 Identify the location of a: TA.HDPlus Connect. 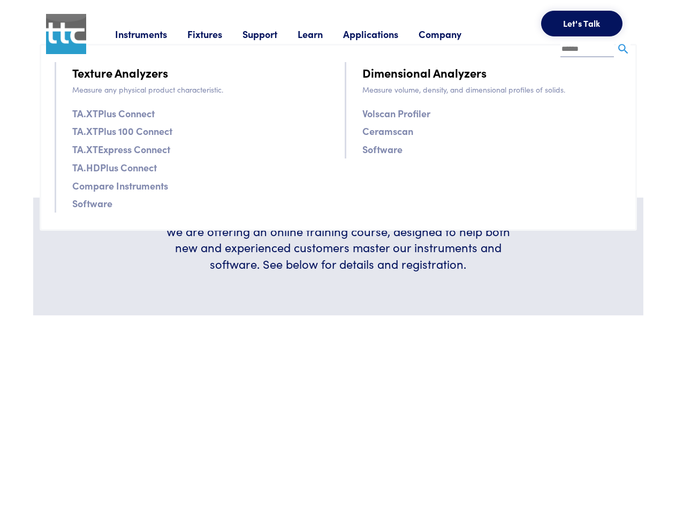
(115, 167).